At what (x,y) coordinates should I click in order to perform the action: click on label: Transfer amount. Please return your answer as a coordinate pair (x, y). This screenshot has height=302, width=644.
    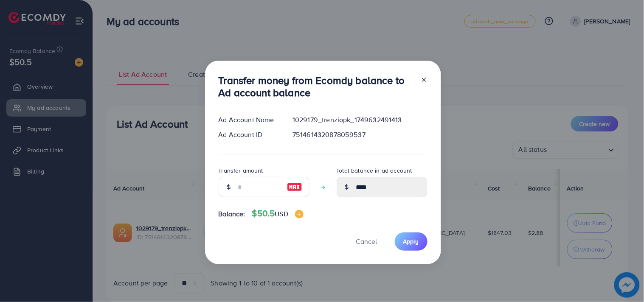
    Looking at the image, I should click on (241, 170).